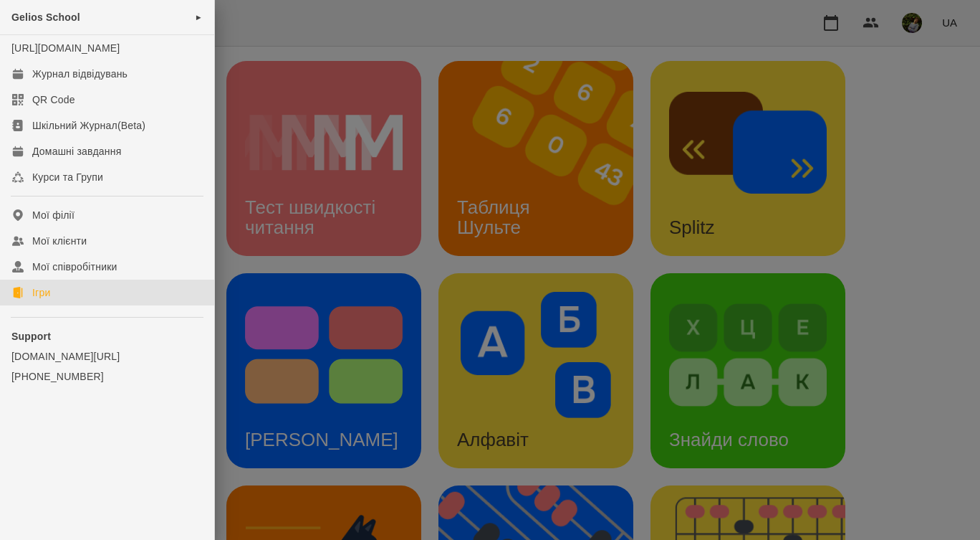 Image resolution: width=980 pixels, height=540 pixels. Describe the element at coordinates (53, 215) in the screenshot. I see `div: Мої філії` at that location.